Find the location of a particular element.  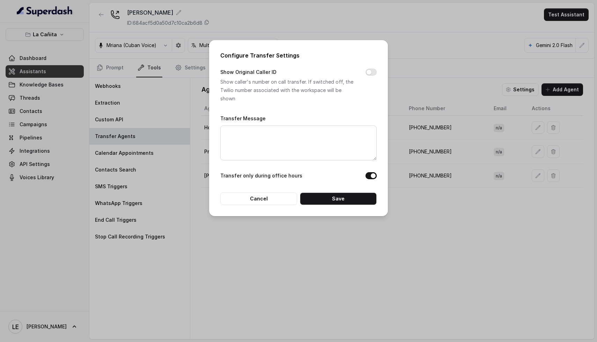

h2: Configure Transfer Settings is located at coordinates (298, 55).